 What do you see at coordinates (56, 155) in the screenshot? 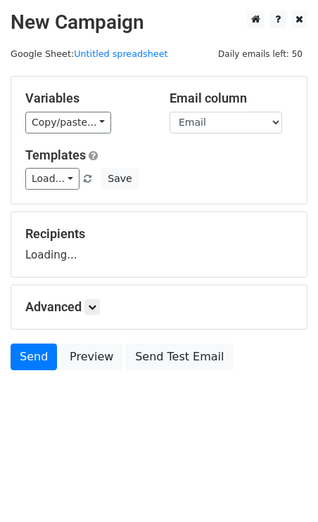
I see `a: Templates` at bounding box center [56, 155].